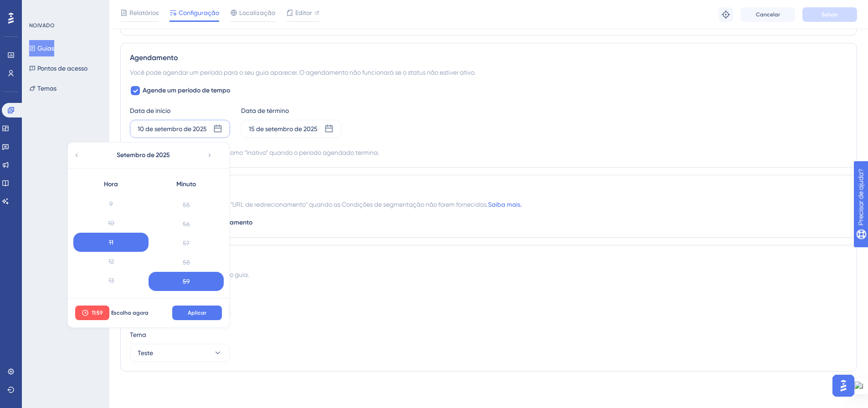 This screenshot has height=408, width=868. I want to click on font: Guias, so click(45, 48).